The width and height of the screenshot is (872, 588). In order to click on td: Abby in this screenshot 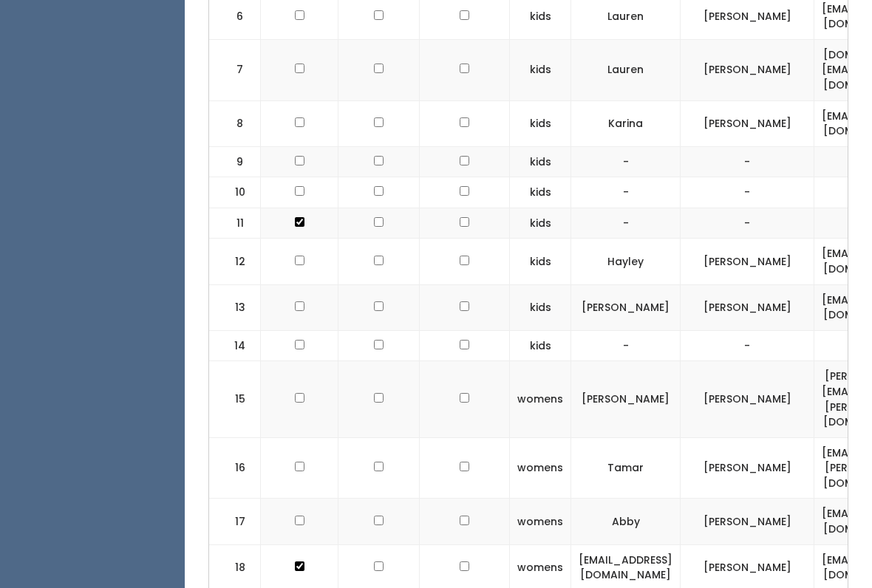, I will do `click(626, 522)`.